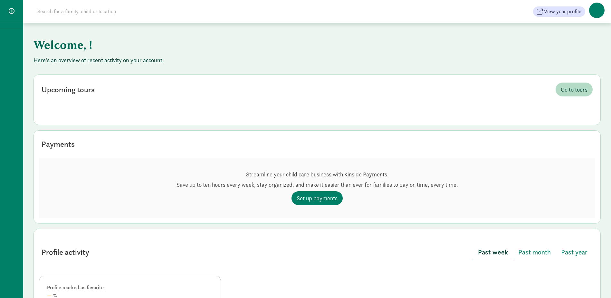 The image size is (611, 298). Describe the element at coordinates (559, 12) in the screenshot. I see `button: View your profile` at that location.